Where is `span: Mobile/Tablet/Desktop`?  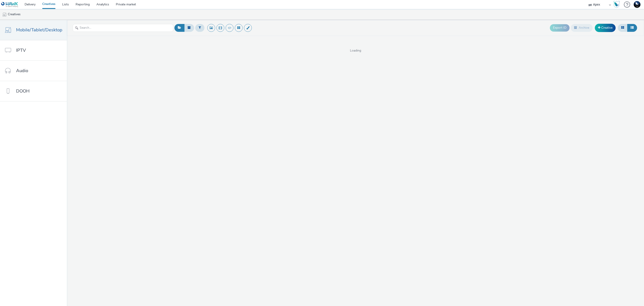
span: Mobile/Tablet/Desktop is located at coordinates (39, 30).